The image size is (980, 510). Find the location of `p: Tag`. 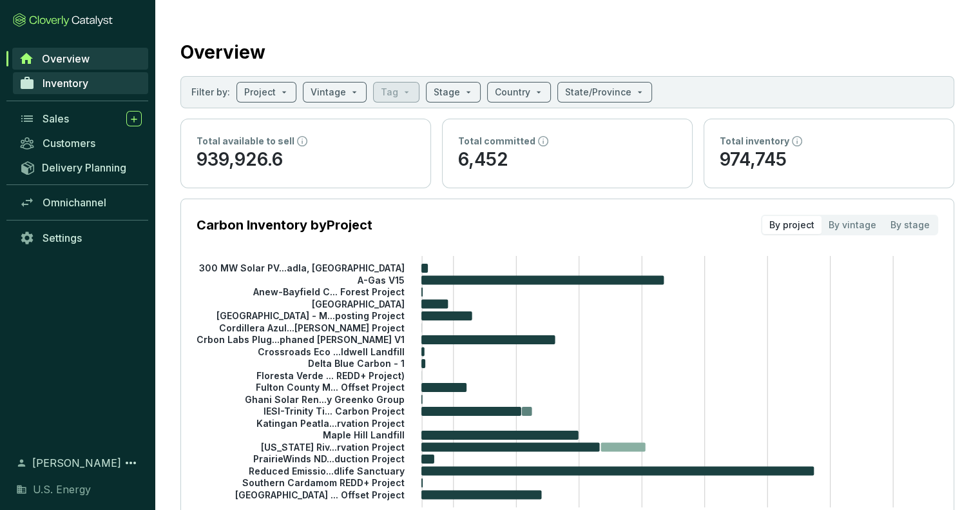

p: Tag is located at coordinates (389, 92).